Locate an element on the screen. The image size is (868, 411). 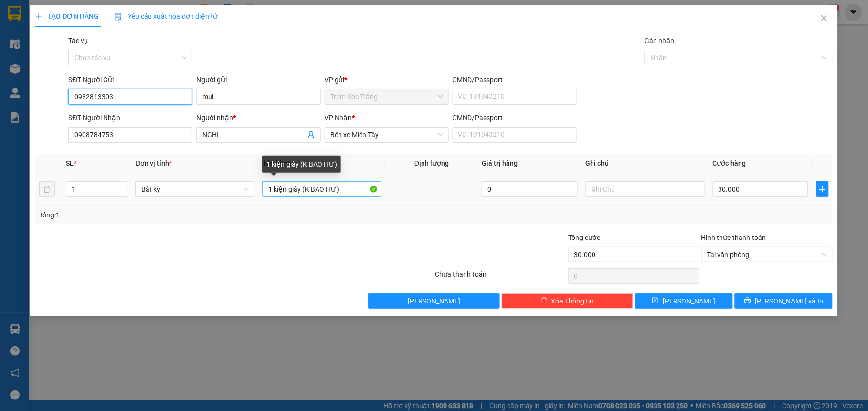
span: user-add is located at coordinates (311, 135).